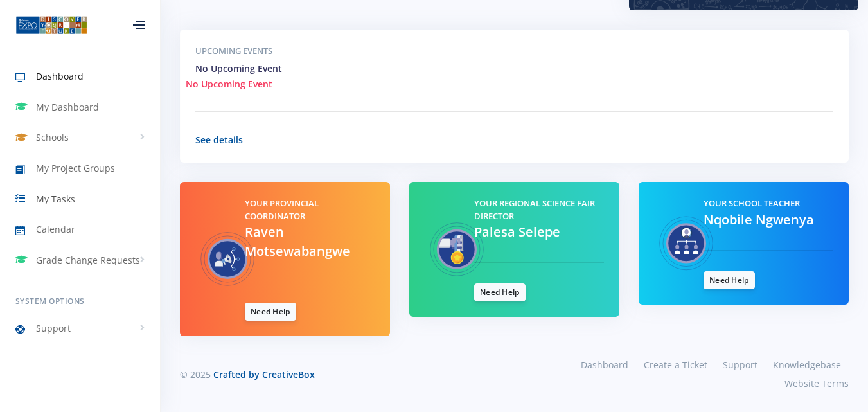 Image resolution: width=868 pixels, height=412 pixels. Describe the element at coordinates (88, 259) in the screenshot. I see `span: Grade Change Requests` at that location.